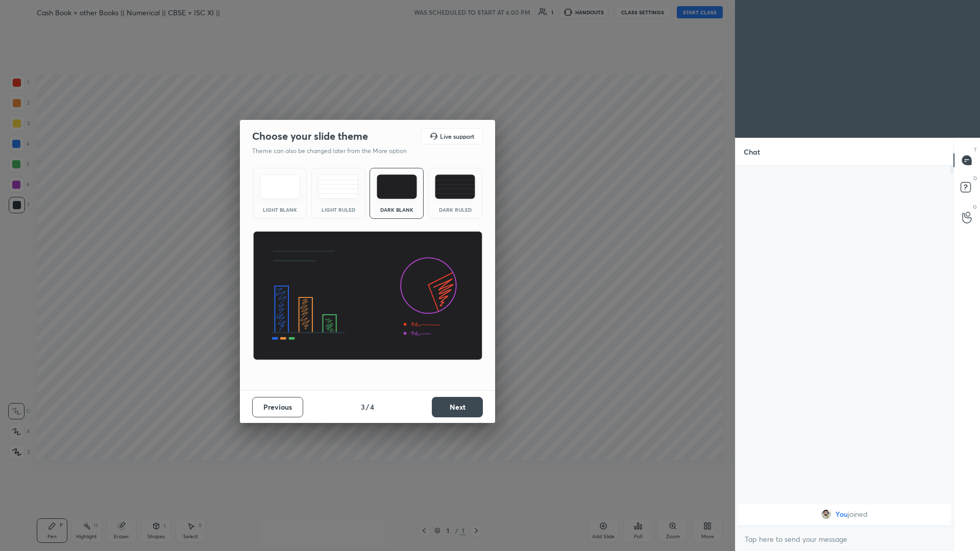 This screenshot has width=980, height=551. I want to click on p: Chat, so click(752, 152).